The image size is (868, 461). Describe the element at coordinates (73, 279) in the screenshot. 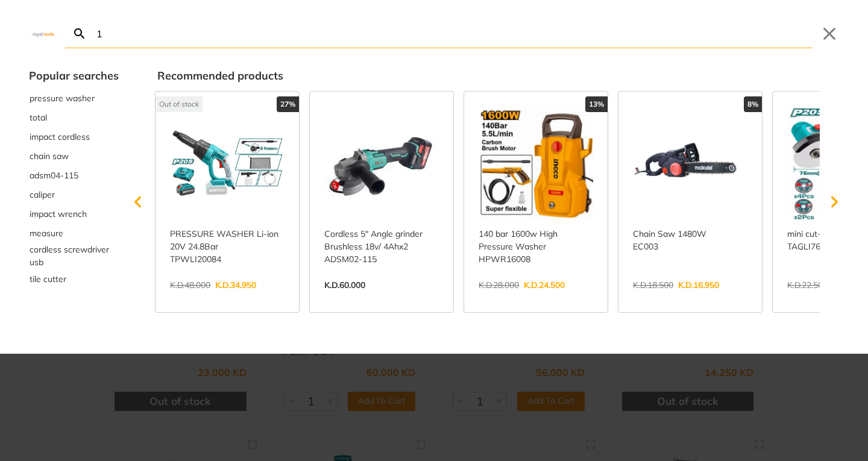

I see `button: Select suggestion: tile cutter` at that location.